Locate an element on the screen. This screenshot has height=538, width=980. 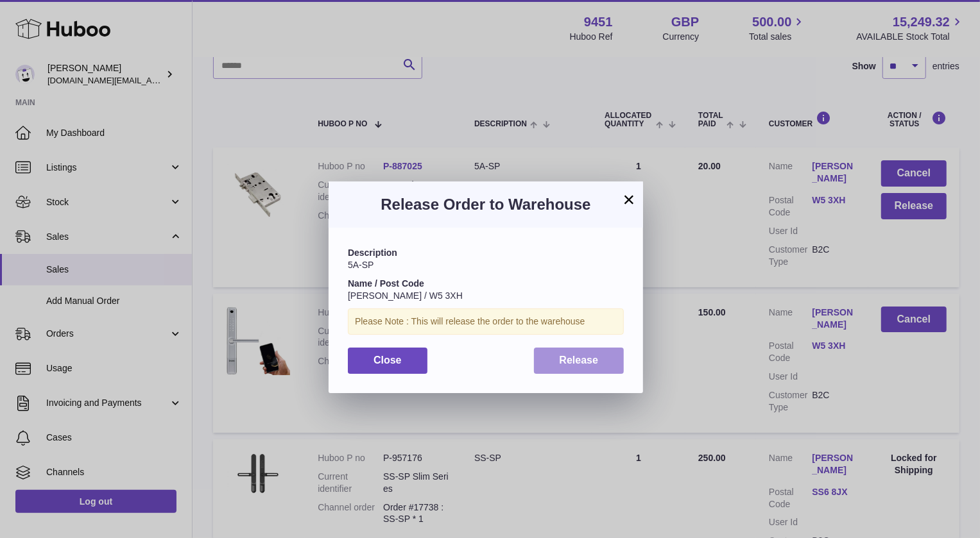
div: Please Note : This will release the order to the warehouse is located at coordinates (486, 322).